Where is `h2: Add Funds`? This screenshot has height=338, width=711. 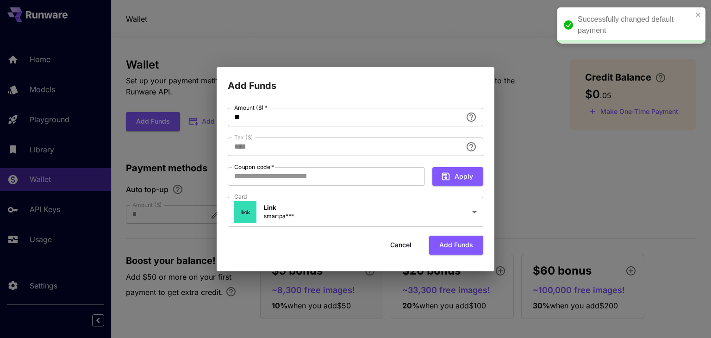 h2: Add Funds is located at coordinates (355, 80).